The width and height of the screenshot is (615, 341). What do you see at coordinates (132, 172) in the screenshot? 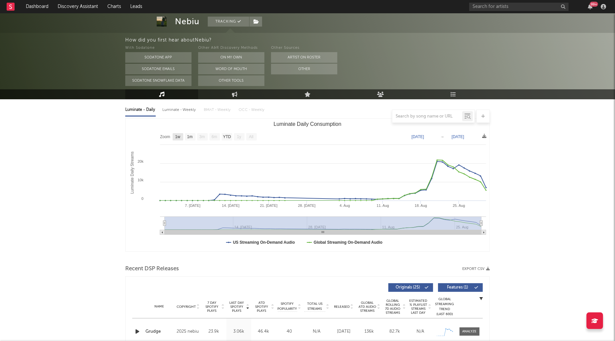
I see `text: Luminate Daily Streams` at bounding box center [132, 172].